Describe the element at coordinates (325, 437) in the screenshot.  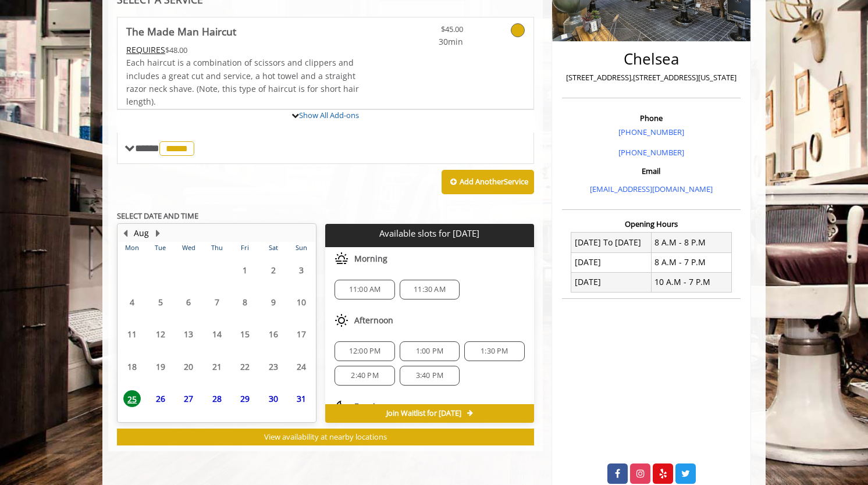
I see `span: View availability at nearby locations` at that location.